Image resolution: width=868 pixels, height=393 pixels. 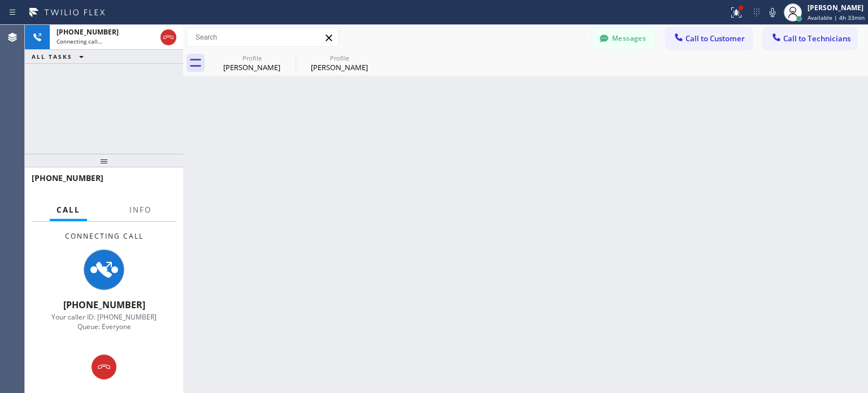 What do you see at coordinates (709, 39) in the screenshot?
I see `button: Call to Customer` at bounding box center [709, 39].